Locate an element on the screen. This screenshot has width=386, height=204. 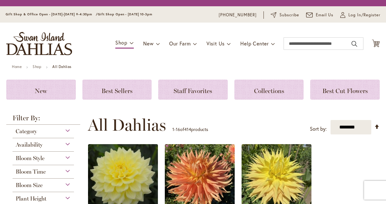
span: Subscribe is located at coordinates (289, 15).